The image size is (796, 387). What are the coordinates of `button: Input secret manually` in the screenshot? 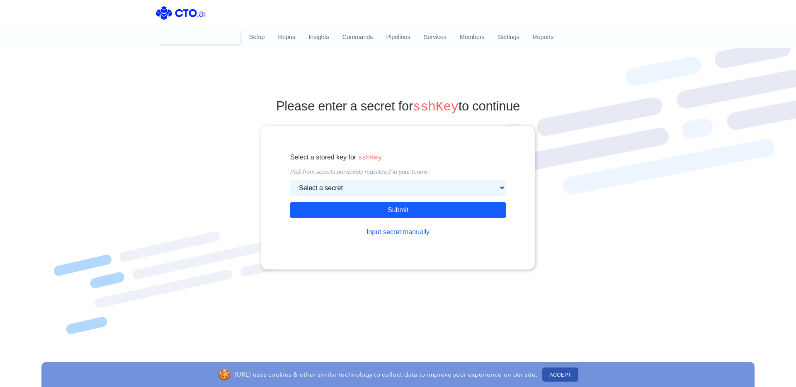 It's located at (398, 232).